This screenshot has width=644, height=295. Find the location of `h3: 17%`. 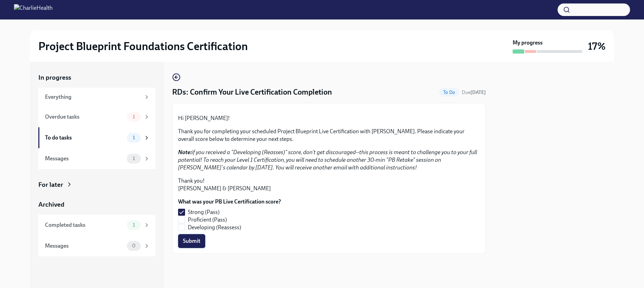

h3: 17% is located at coordinates (597, 46).